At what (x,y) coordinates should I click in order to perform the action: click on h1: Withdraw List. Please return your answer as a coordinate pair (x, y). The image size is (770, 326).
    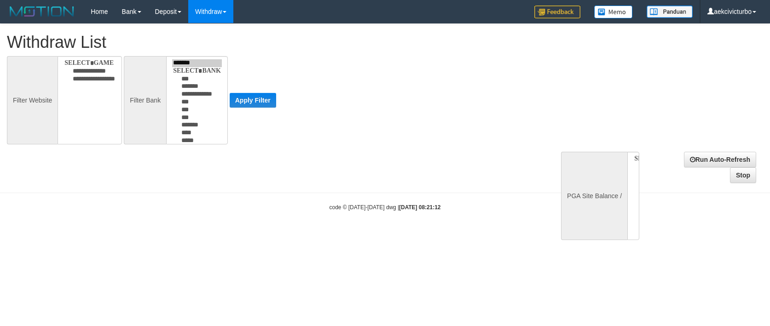
    Looking at the image, I should click on (255, 42).